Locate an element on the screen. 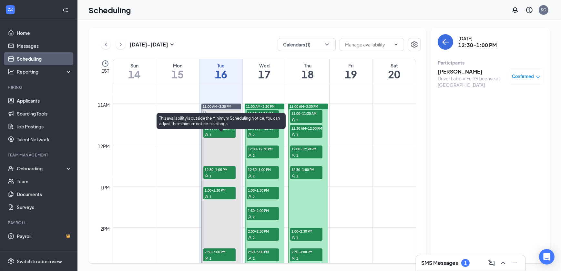 The image size is (561, 271). a: PayrollCrown is located at coordinates (44, 236).